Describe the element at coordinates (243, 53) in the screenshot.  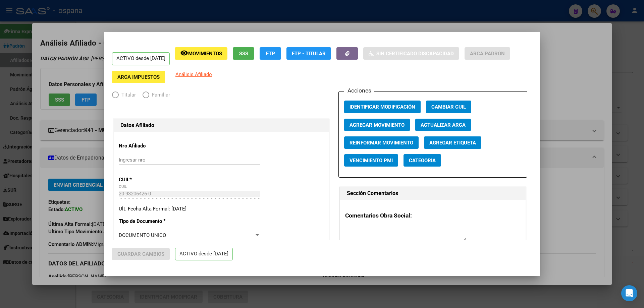
I see `button: SSS` at that location.